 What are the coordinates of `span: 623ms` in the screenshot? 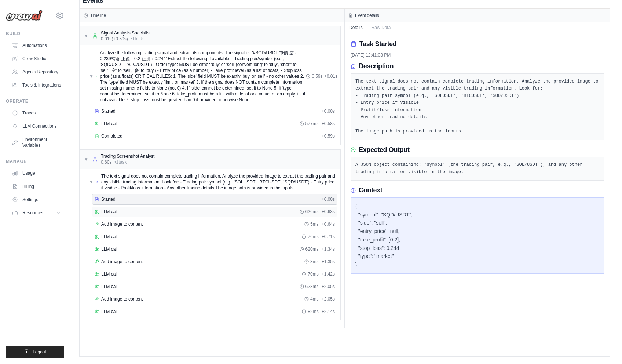 It's located at (312, 287).